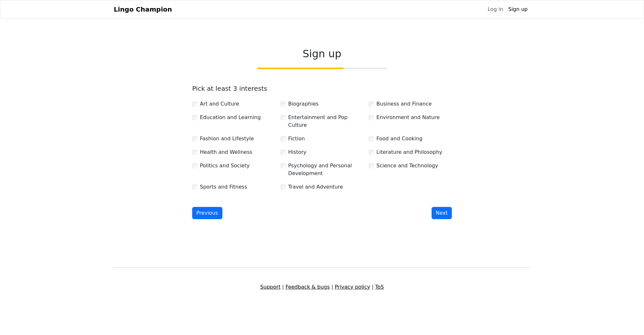  Describe the element at coordinates (407, 166) in the screenshot. I see `label: Science and Technology` at that location.